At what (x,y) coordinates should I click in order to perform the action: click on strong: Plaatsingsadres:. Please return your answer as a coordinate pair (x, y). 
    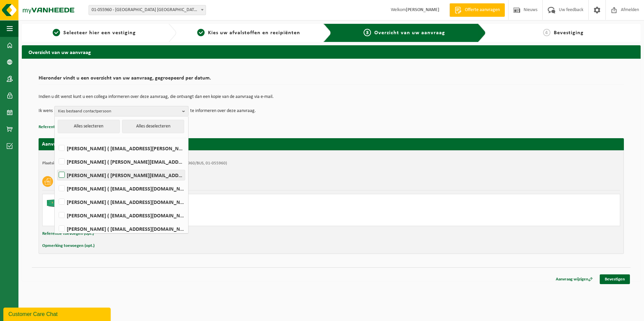
    Looking at the image, I should click on (57, 163).